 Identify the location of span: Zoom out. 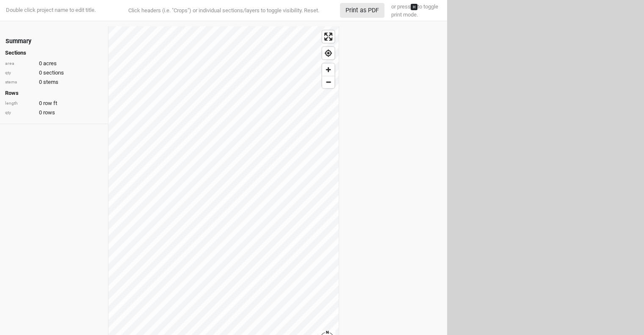
(328, 82).